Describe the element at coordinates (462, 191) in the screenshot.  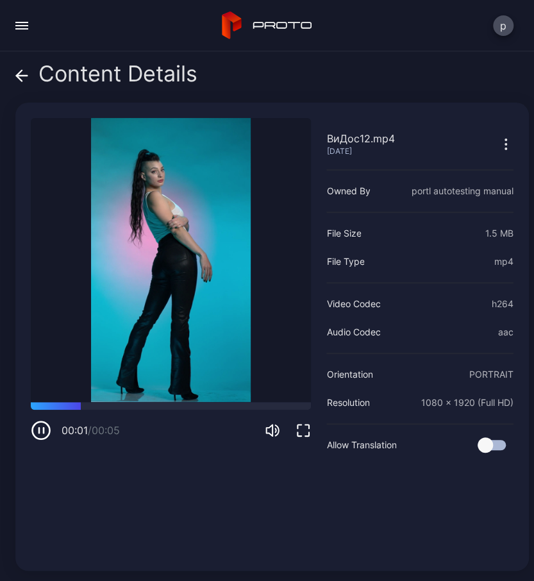
I see `div: portl autotesting manual` at that location.